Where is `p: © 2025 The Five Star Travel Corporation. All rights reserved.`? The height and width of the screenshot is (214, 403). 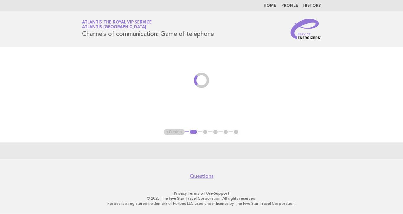
p: © 2025 The Five Star Travel Corporation. All rights reserved. is located at coordinates (202, 198).